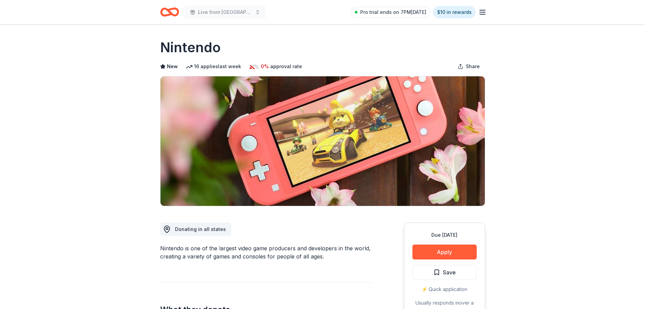 The image size is (645, 309). I want to click on button: Save, so click(445, 272).